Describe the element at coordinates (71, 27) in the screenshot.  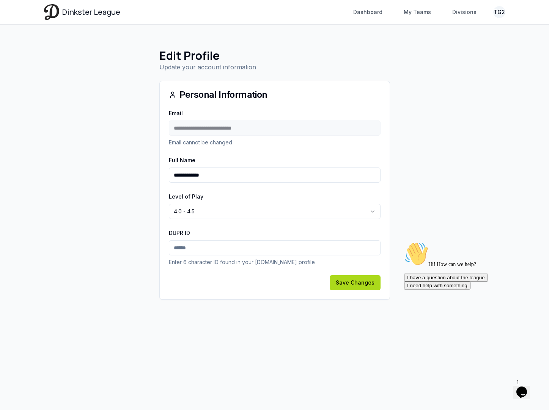
I see `div: 👋Hi! How can we help?I have a question about the leagueI need help with something` at that location.